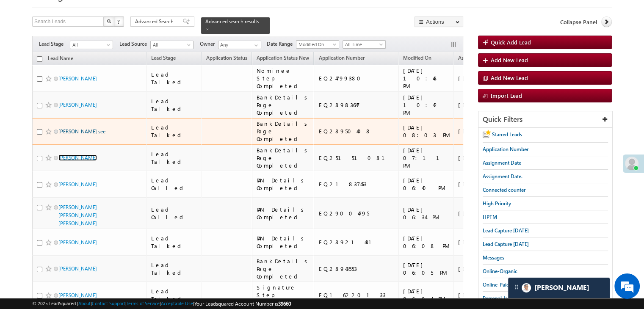  I want to click on a: Contact Support, so click(108, 303).